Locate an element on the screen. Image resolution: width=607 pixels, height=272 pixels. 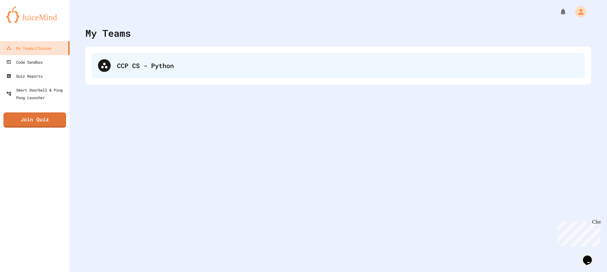
div: My Notifications is located at coordinates (558, 12).